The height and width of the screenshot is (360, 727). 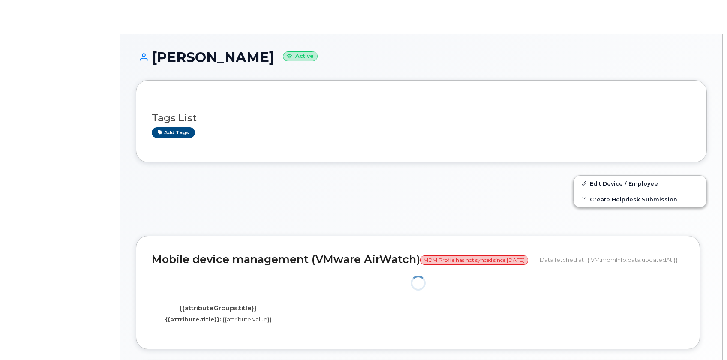 I want to click on h3: Tags List, so click(x=421, y=118).